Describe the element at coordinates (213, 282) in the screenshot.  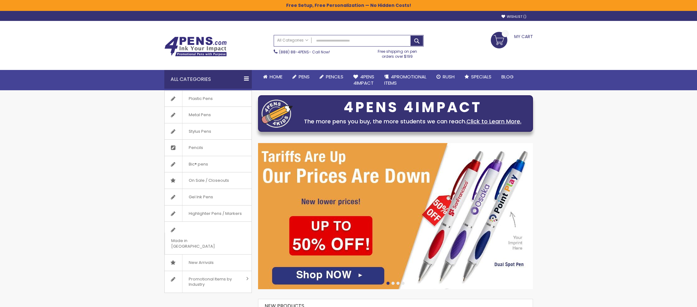
I see `span: Promotional Items by Industry` at that location.